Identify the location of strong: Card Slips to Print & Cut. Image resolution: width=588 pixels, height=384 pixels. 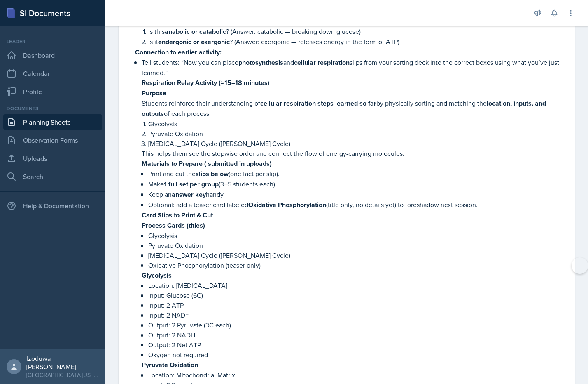
(177, 215).